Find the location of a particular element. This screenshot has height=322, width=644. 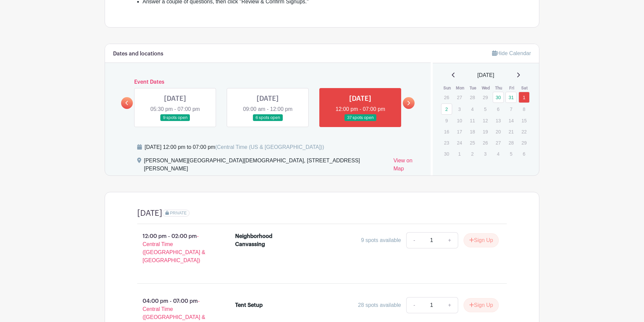

p: 8 is located at coordinates (524, 109).